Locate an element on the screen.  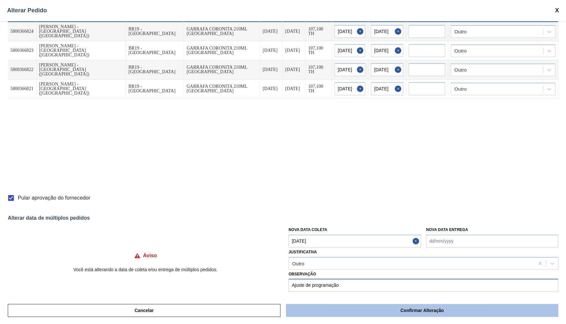
label: Nova Data Coleta is located at coordinates (308, 230).